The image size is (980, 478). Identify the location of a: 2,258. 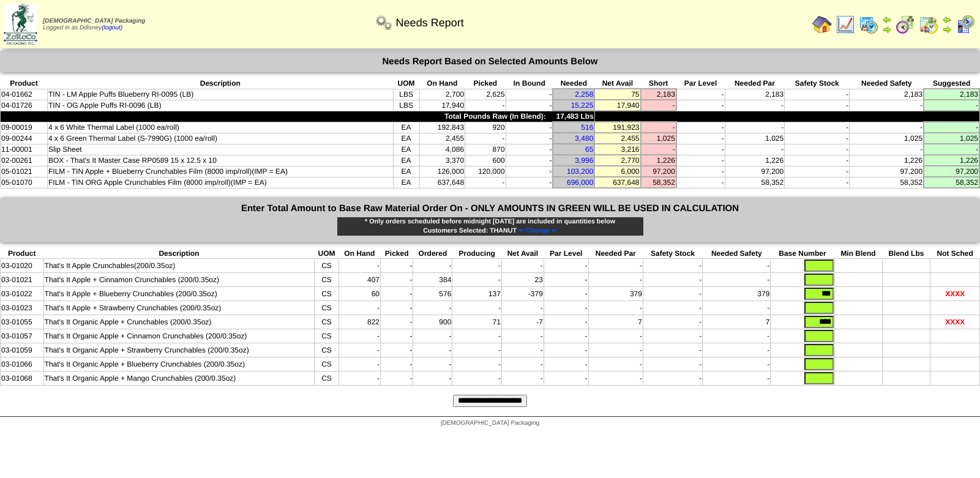
(584, 95).